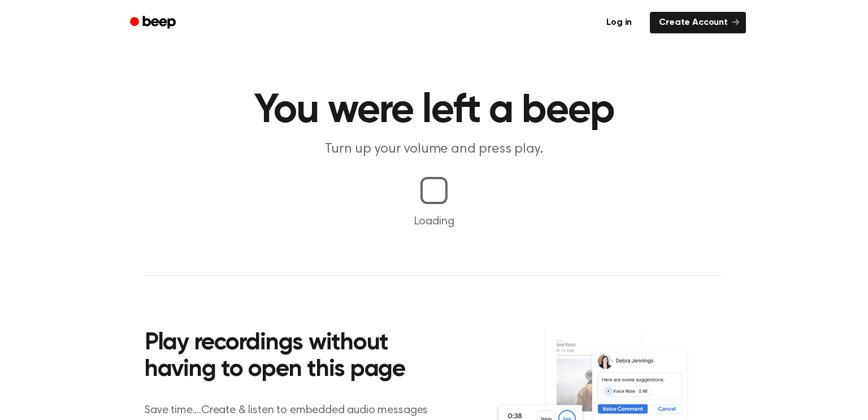 The height and width of the screenshot is (420, 868). Describe the element at coordinates (698, 23) in the screenshot. I see `a: Create Account` at that location.